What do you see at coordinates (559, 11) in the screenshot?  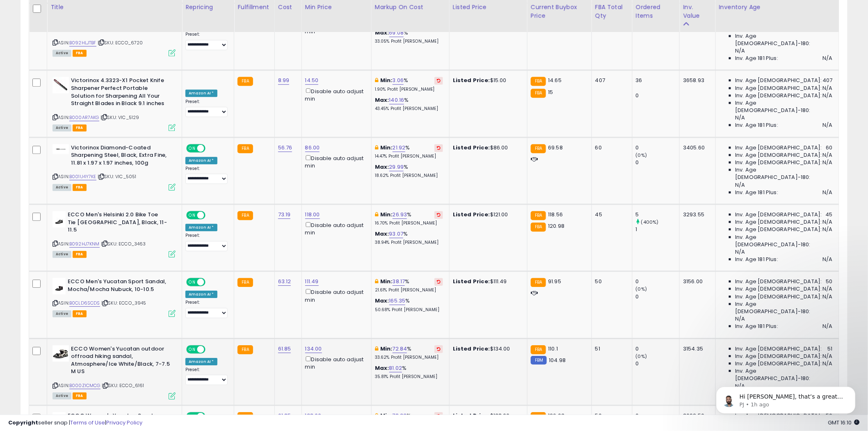 I see `div: Current Buybox Price` at bounding box center [559, 11].